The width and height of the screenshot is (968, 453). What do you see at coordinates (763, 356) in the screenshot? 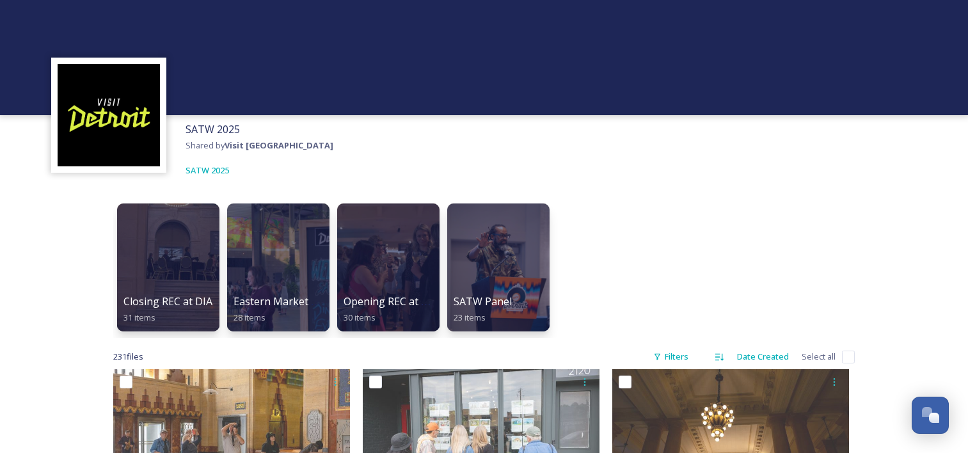
I see `div: Date Created` at bounding box center [763, 356].